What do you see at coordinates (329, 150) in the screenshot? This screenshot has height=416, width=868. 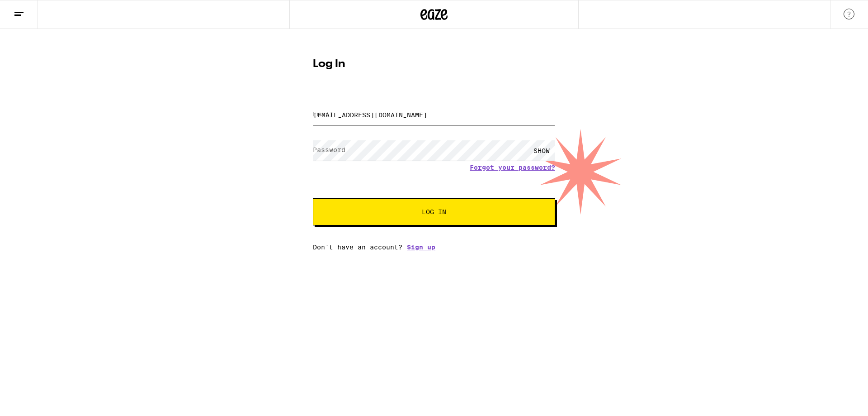 I see `label: Password` at bounding box center [329, 150].